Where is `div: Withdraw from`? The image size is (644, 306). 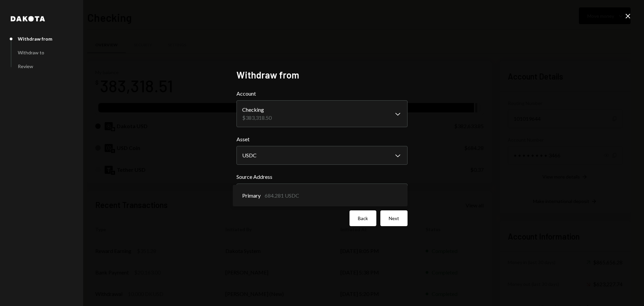
div: Withdraw from is located at coordinates (35, 39).